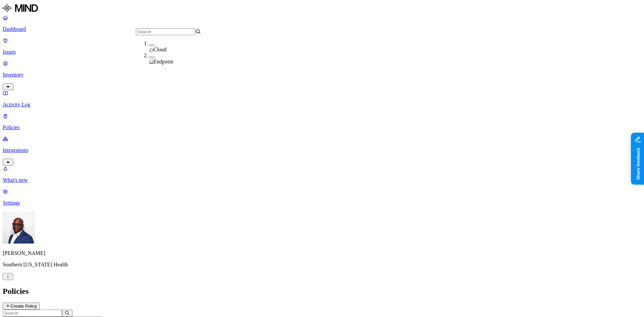 This screenshot has height=317, width=644. I want to click on p: Dashboard, so click(322, 29).